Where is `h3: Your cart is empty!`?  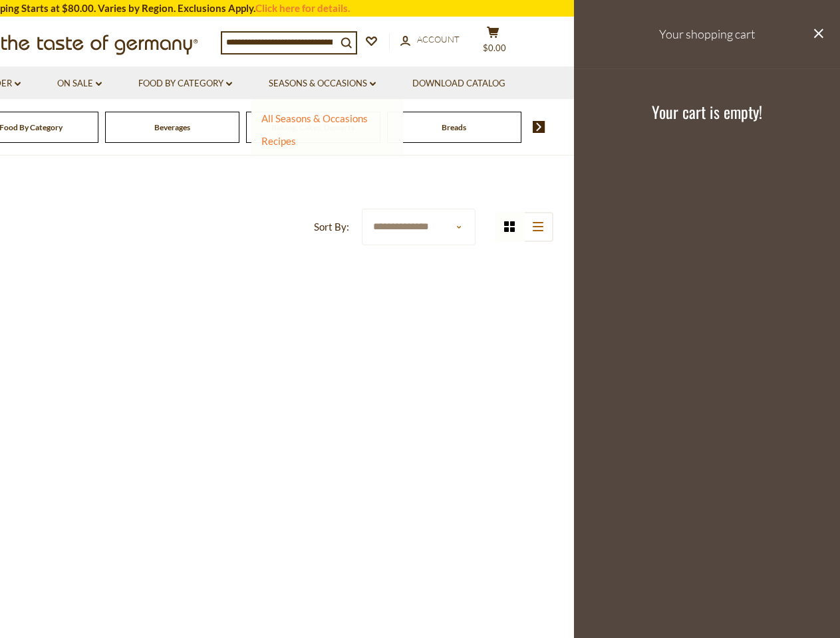
h3: Your cart is empty! is located at coordinates (707, 111).